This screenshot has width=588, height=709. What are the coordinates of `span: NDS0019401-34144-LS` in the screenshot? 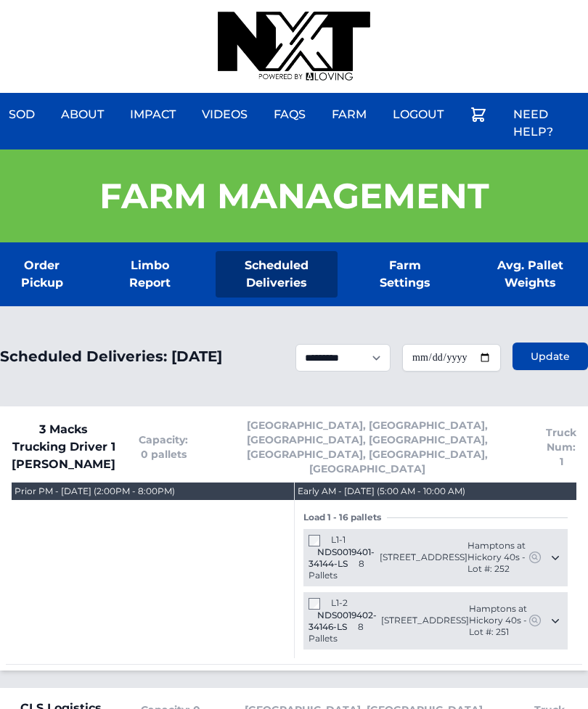 It's located at (341, 557).